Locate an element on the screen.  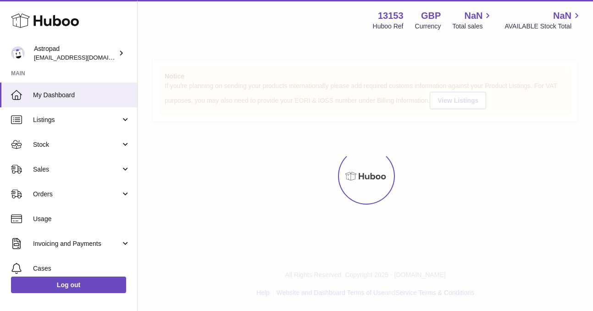
span: Total sales is located at coordinates (473, 26).